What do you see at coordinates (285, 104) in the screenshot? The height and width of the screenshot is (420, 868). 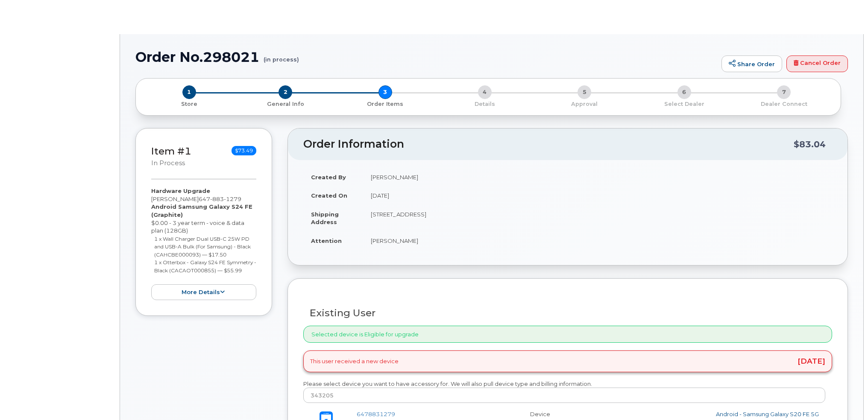 I see `p: General Info` at bounding box center [285, 104].